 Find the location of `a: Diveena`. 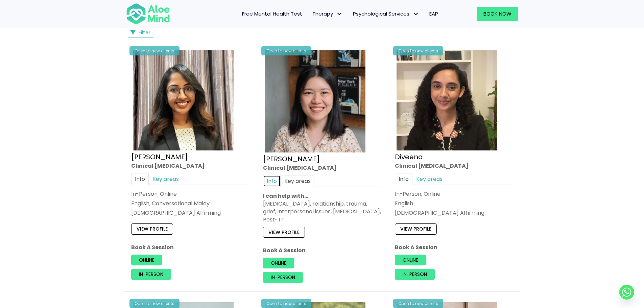

a: Diveena is located at coordinates (409, 157).